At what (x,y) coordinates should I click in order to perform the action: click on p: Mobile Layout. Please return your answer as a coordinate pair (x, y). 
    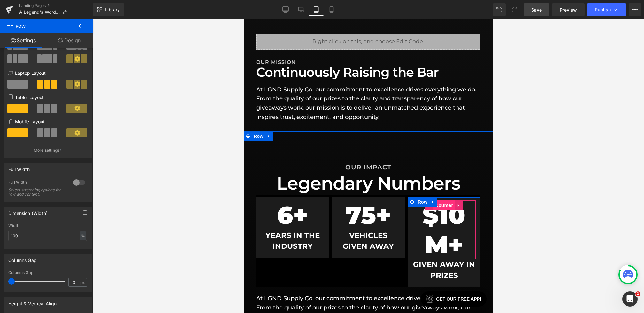
    Looking at the image, I should click on (48, 121).